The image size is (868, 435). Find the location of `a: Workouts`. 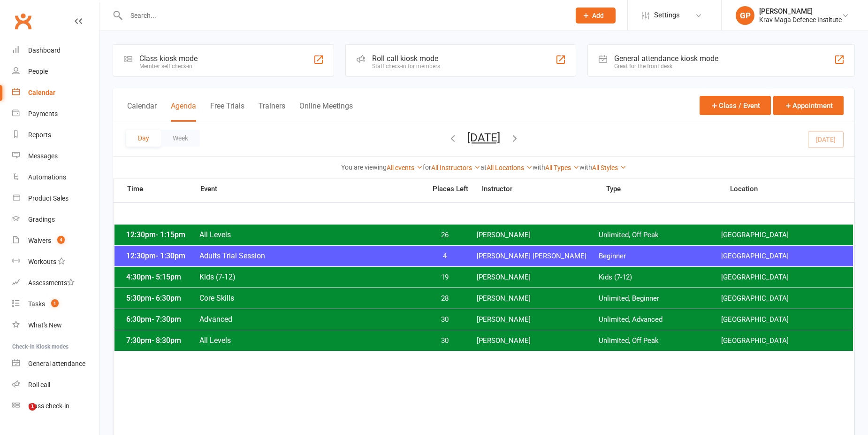

a: Workouts is located at coordinates (55, 261).